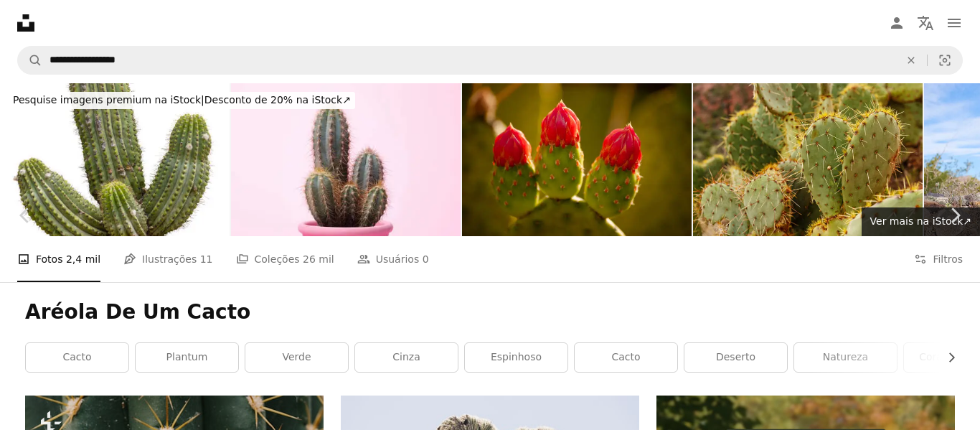 Image resolution: width=980 pixels, height=430 pixels. I want to click on a: Entrar / Cadastrar-se, so click(897, 23).